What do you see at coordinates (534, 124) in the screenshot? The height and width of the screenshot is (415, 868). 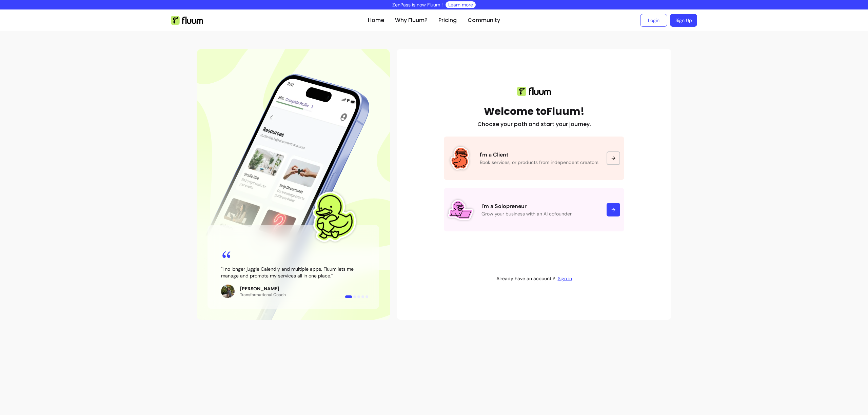 I see `h2: Choose your path and start your journey.` at bounding box center [534, 124].